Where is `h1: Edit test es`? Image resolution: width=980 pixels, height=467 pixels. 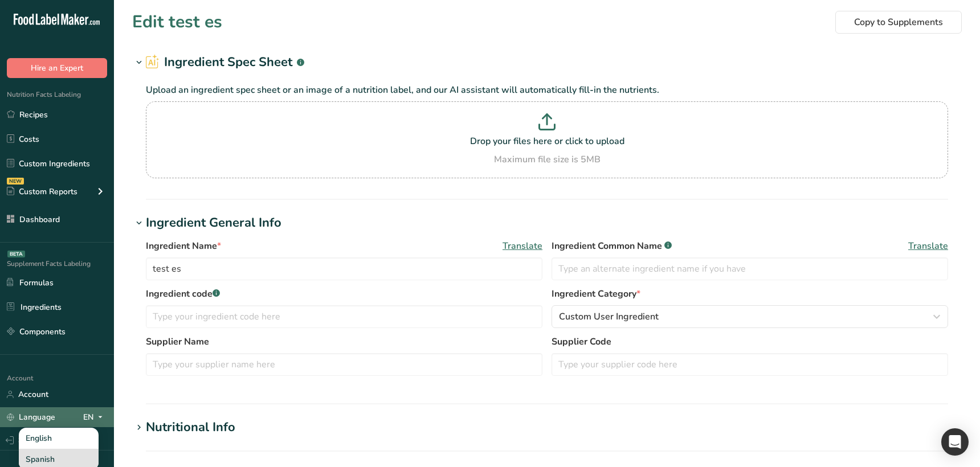
h1: Edit test es is located at coordinates (177, 21).